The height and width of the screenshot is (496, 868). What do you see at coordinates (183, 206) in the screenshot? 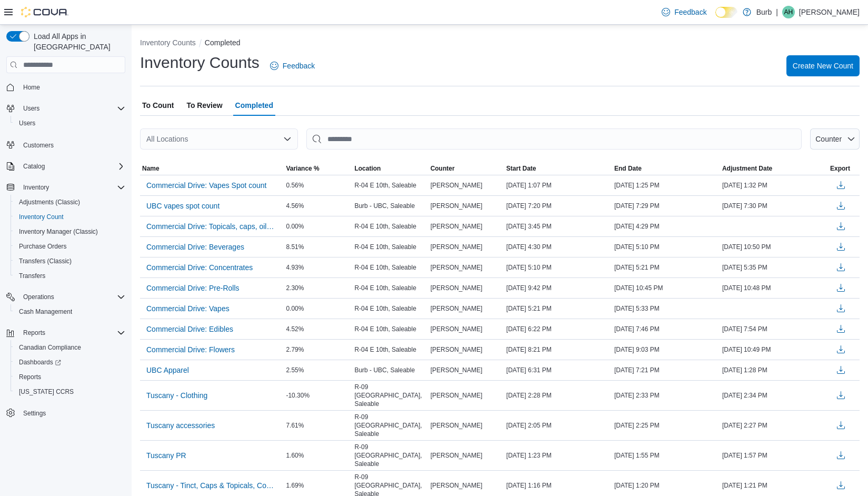
I see `span: UBC vapes spot count` at bounding box center [183, 206].